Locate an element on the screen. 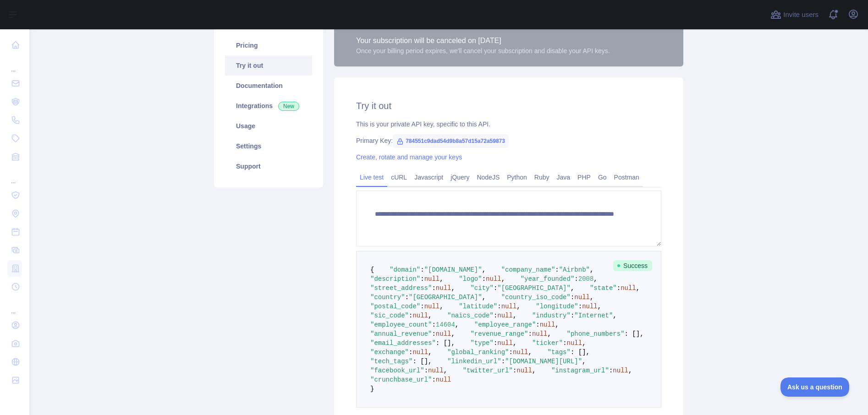 Image resolution: width=868 pixels, height=415 pixels. div: Once your billing period expires, we'll cancel your subscription and disable your API keys. is located at coordinates (483, 51).